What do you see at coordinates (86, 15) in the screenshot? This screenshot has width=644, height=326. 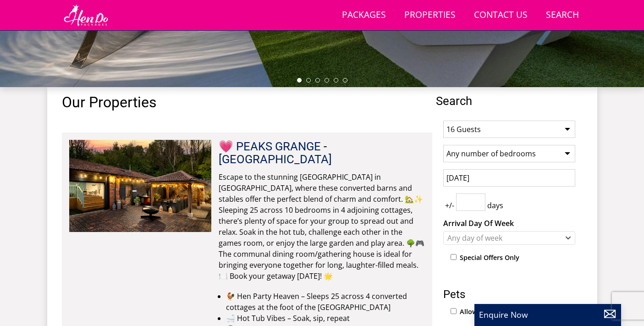 I see `img: Hen Do Packages` at bounding box center [86, 15].